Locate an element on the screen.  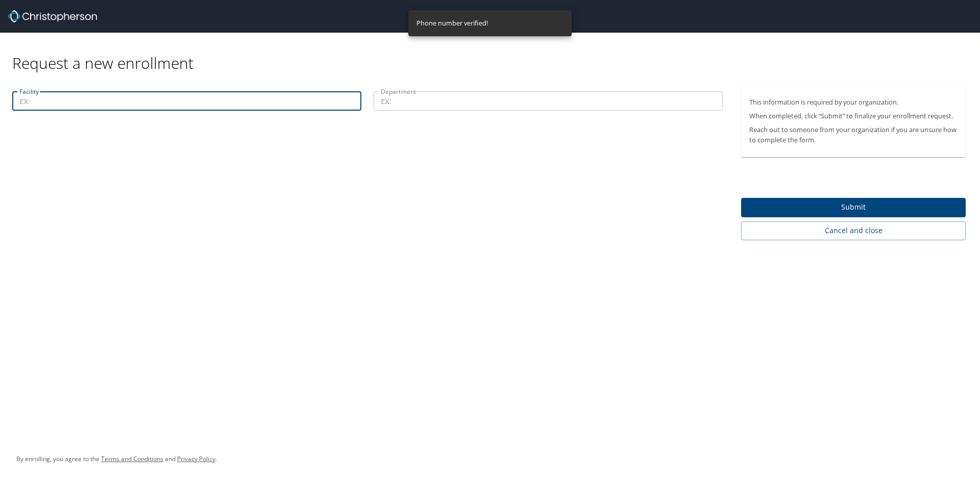
div: Phone number verified! is located at coordinates (453, 23).